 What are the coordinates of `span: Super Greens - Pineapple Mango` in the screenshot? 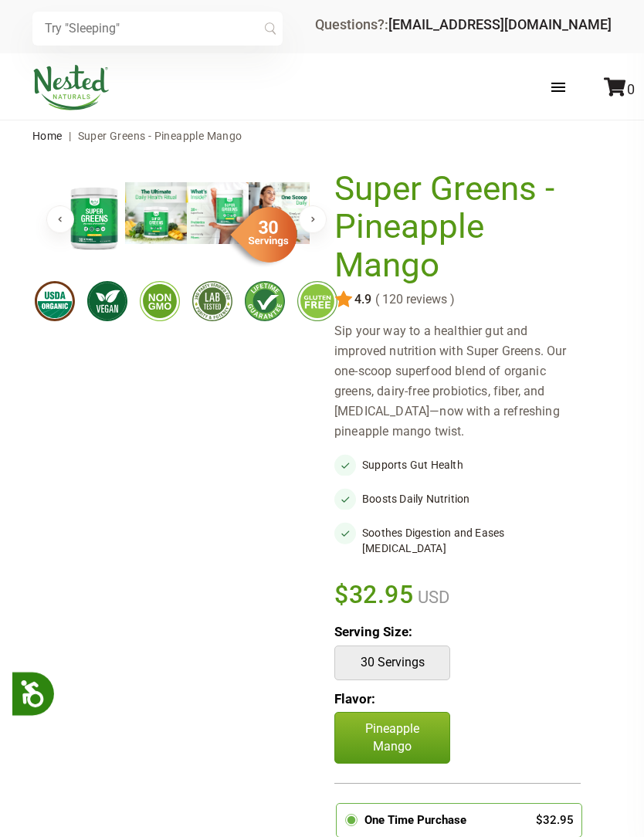 It's located at (160, 136).